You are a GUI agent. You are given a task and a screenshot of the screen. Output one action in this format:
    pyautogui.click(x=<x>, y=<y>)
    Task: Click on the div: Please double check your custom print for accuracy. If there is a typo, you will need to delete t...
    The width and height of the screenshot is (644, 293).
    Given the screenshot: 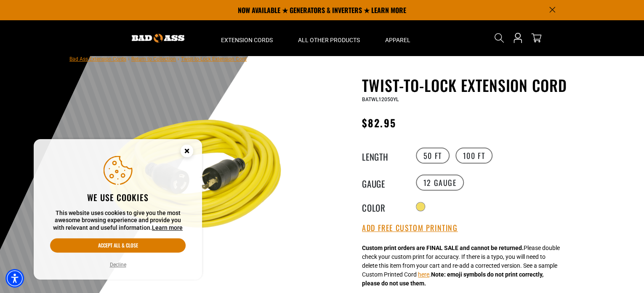 What is the action you would take?
    pyautogui.click(x=461, y=265)
    